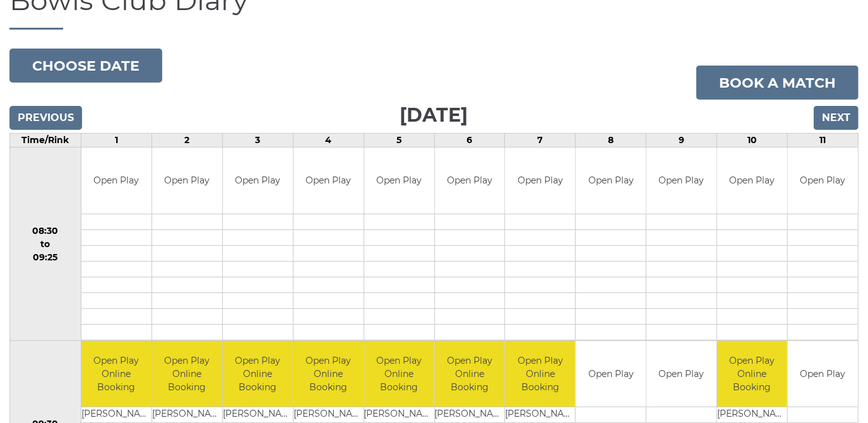  Describe the element at coordinates (258, 141) in the screenshot. I see `td: 3` at that location.